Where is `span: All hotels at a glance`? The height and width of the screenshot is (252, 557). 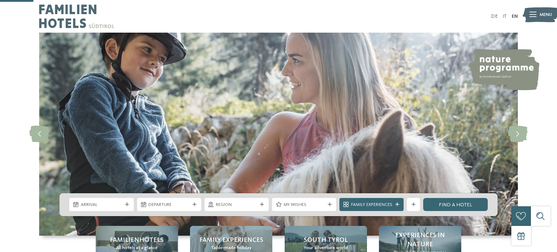
span: All hotels at a glance is located at coordinates (137, 248).